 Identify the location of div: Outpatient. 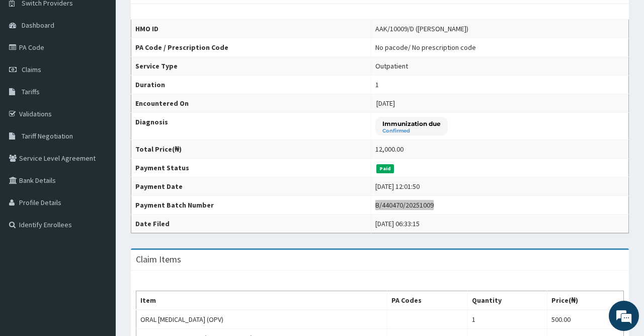
(392, 66).